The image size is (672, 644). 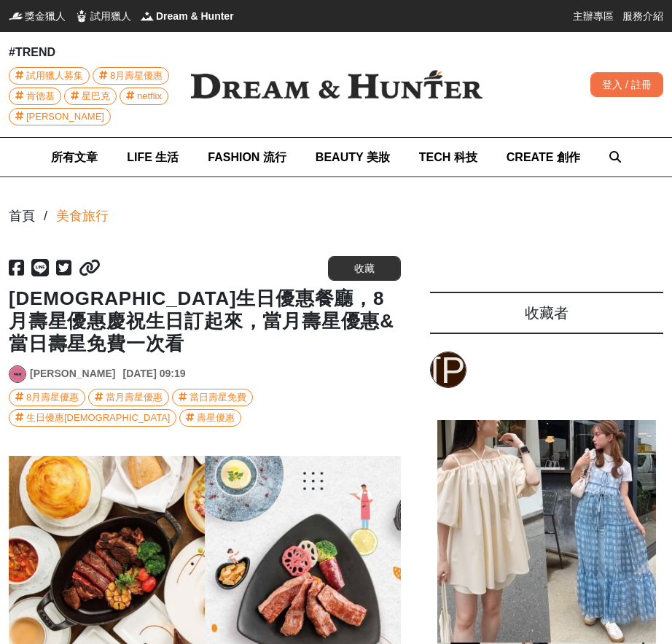 I want to click on span: LIFE 生活, so click(x=152, y=157).